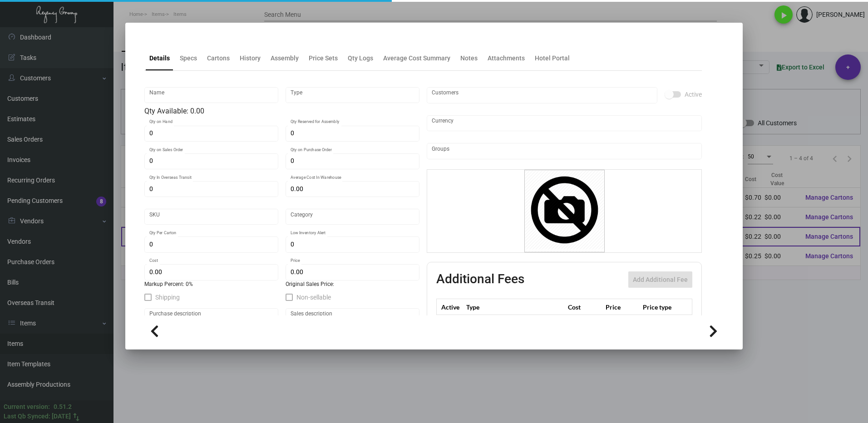 The height and width of the screenshot is (423, 868). Describe the element at coordinates (693, 95) in the screenshot. I see `span: Active` at that location.